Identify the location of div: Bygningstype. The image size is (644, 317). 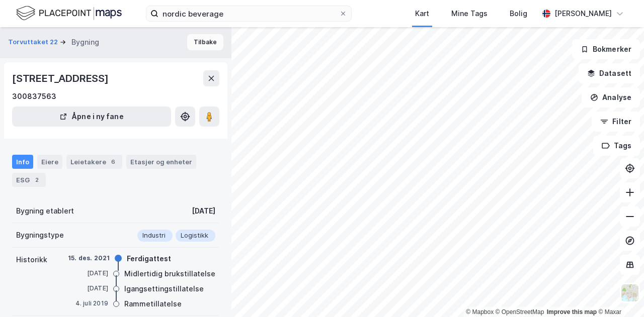
(40, 235).